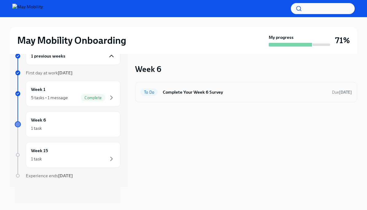  I want to click on a: Week 15 tasks • 1 messageComplete, so click(67, 94).